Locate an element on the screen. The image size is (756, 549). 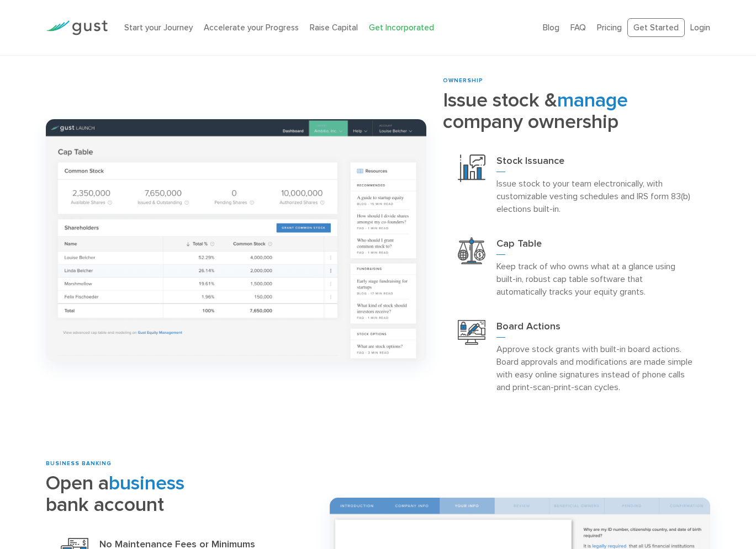
a: Pricing is located at coordinates (609, 28).